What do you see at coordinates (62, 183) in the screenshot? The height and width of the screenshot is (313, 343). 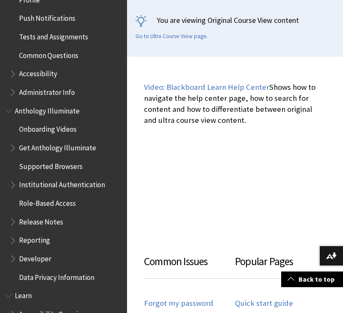 I see `span: Institutional Authentication` at bounding box center [62, 183].